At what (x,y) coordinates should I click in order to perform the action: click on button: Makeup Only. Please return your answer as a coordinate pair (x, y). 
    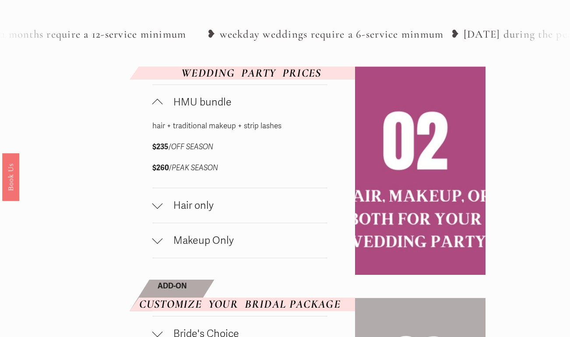
    Looking at the image, I should click on (240, 240).